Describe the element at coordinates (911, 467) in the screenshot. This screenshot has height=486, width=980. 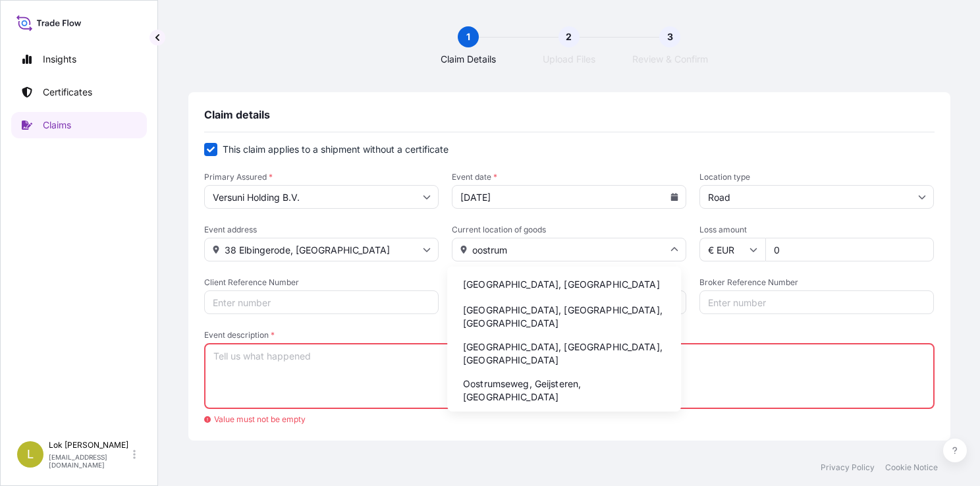
I see `p: Cookie Notice` at that location.